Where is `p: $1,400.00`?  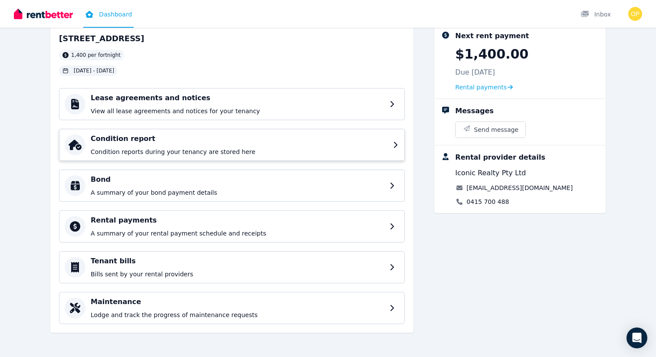 p: $1,400.00 is located at coordinates (492, 54).